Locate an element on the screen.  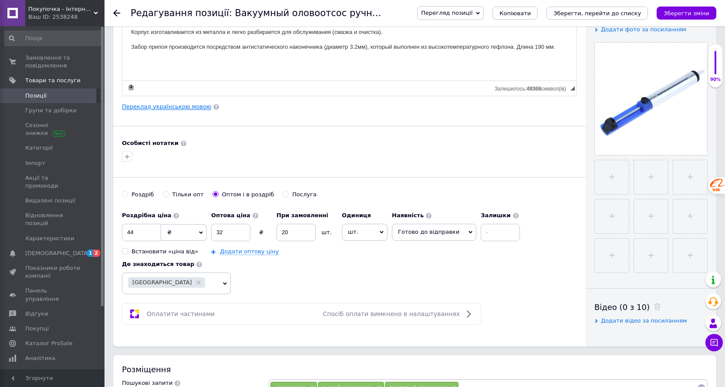
span: Позиції is located at coordinates (36, 96).